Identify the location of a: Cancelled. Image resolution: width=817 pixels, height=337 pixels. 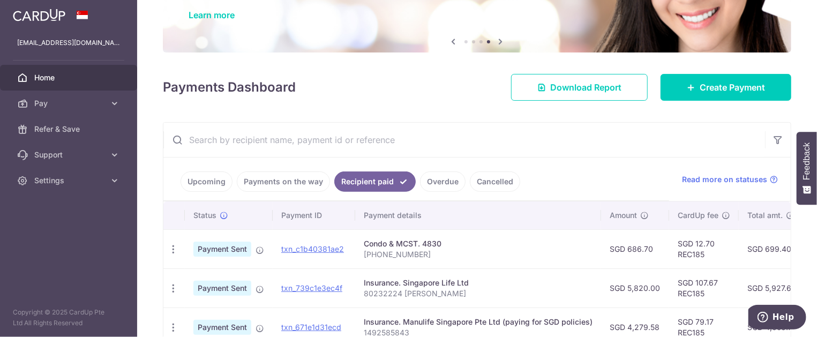
(495, 182).